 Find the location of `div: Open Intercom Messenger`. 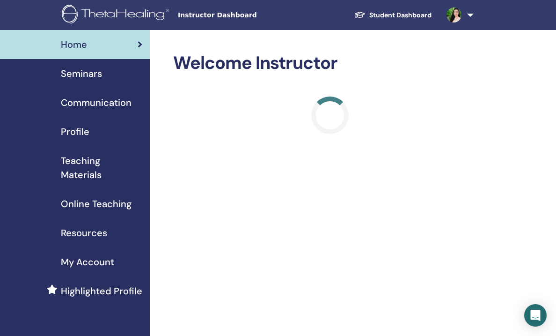

div: Open Intercom Messenger is located at coordinates (535, 315).